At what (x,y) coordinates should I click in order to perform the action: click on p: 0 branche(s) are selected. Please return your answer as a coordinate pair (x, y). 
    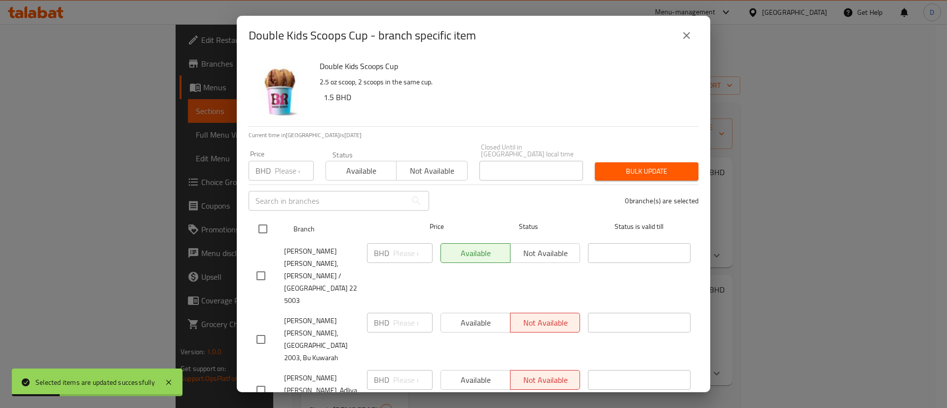
    Looking at the image, I should click on (662, 201).